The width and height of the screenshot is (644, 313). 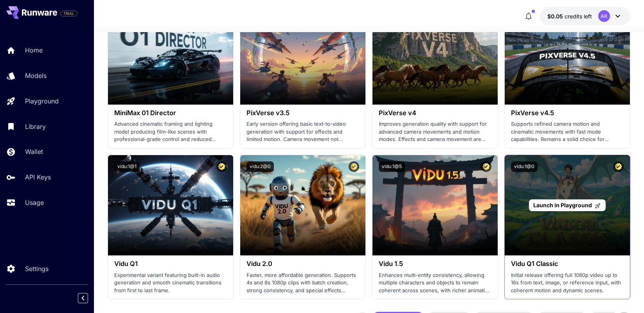 What do you see at coordinates (585, 16) in the screenshot?
I see `button: $0.05AK` at bounding box center [585, 16].